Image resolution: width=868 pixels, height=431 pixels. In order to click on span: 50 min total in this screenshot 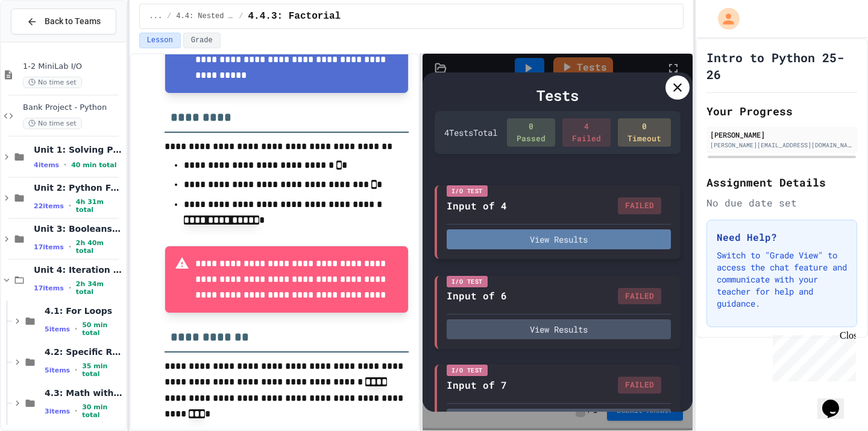, I will do `click(102, 329)`.